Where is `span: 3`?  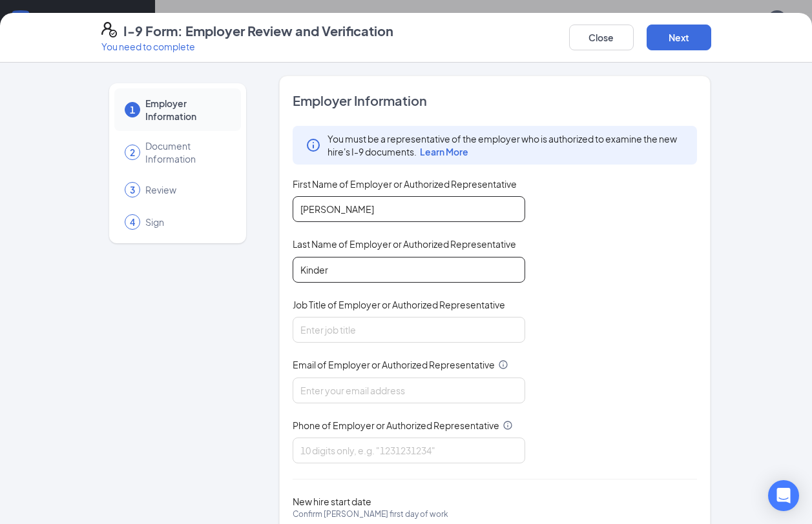
span: 3 is located at coordinates (133, 189).